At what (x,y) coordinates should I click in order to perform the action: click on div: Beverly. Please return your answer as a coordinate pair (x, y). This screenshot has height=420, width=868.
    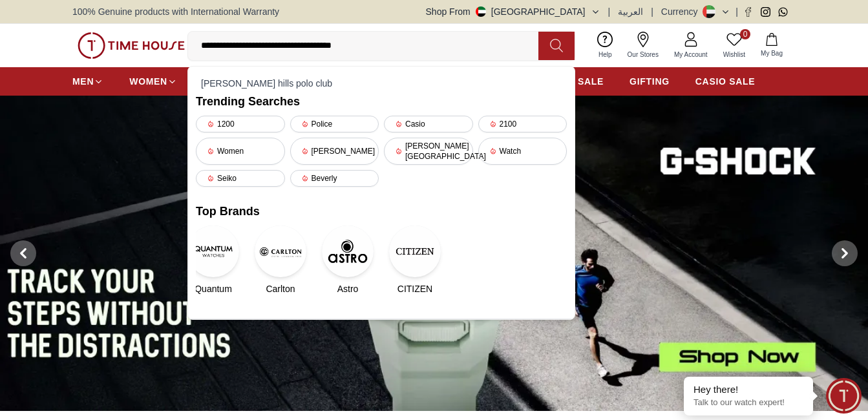
    Looking at the image, I should click on (334, 178).